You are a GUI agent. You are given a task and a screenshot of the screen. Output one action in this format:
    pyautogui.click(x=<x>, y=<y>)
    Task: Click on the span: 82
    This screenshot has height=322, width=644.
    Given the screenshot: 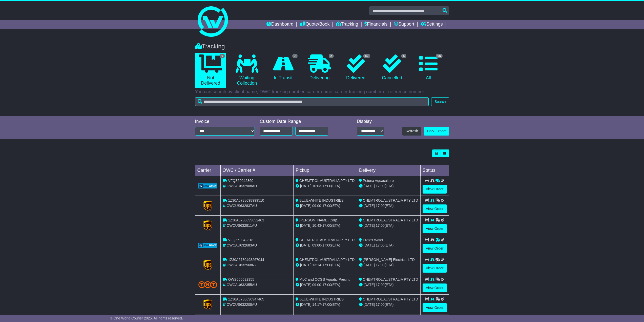 What is the action you would take?
    pyautogui.click(x=366, y=56)
    